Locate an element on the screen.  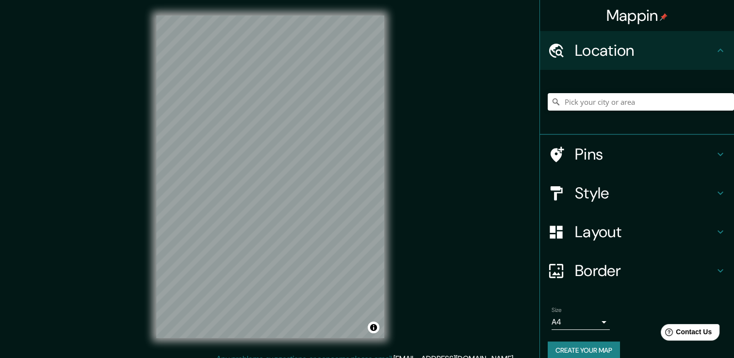
h4: Pins is located at coordinates (645, 154).